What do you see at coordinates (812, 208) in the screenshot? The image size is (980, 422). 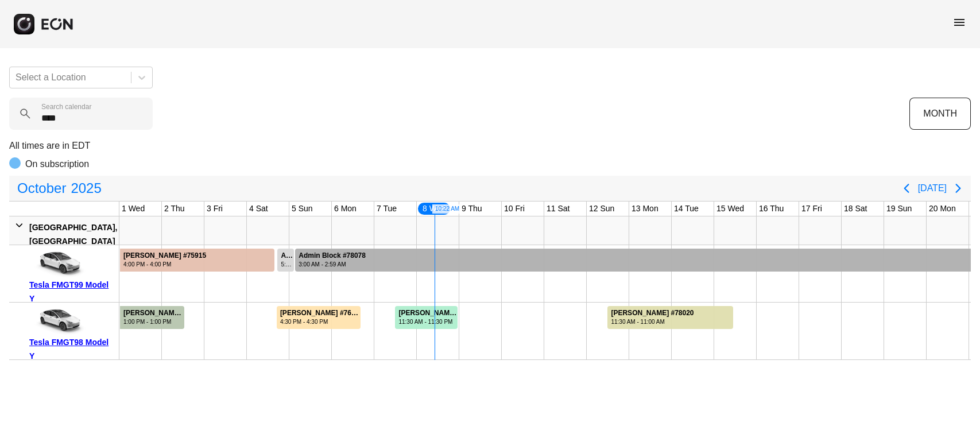 I see `div: 17 Fri` at bounding box center [812, 208].